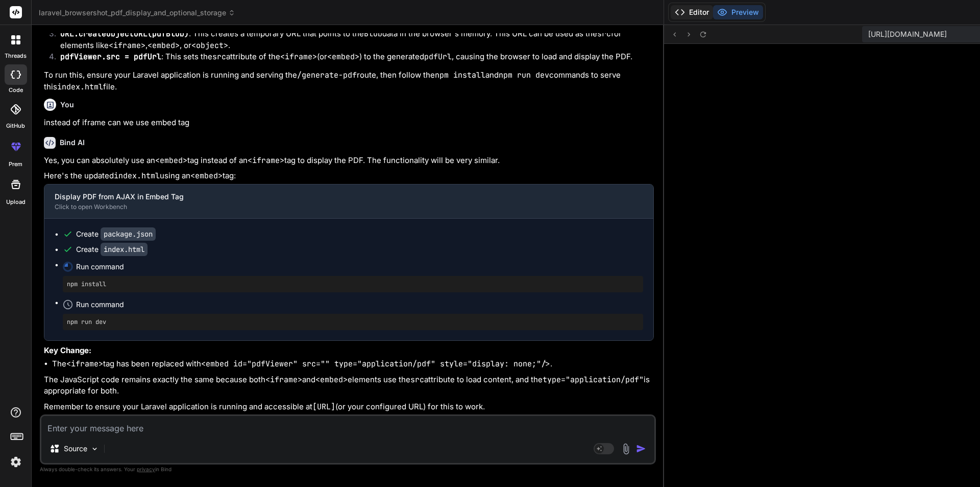 This screenshot has width=980, height=487. I want to click on button: Preview, so click(738, 12).